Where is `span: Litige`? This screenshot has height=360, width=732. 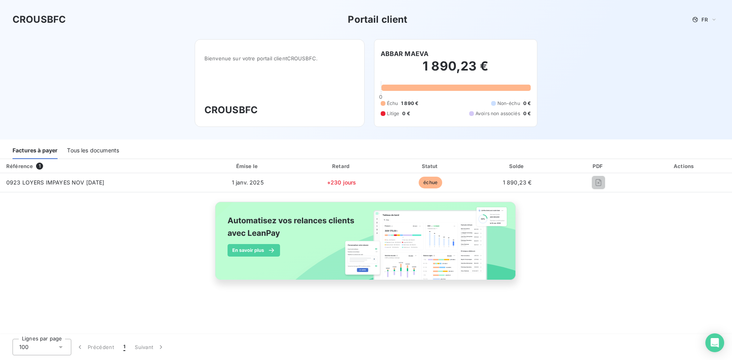
span: Litige is located at coordinates (393, 114).